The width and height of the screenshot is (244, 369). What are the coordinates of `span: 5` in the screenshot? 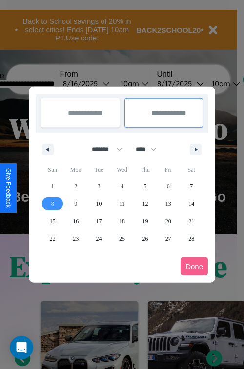 It's located at (145, 186).